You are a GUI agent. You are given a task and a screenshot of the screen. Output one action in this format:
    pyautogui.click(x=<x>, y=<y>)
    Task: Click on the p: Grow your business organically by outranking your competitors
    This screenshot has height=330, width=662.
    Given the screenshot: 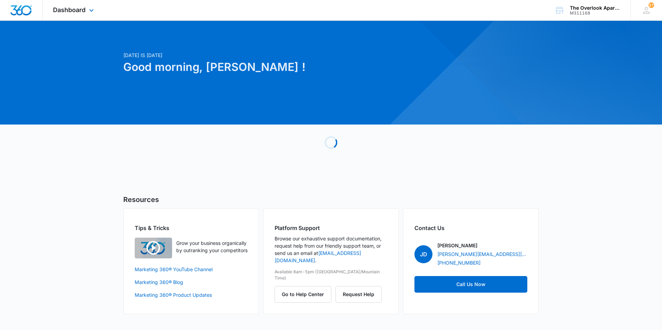 What is the action you would take?
    pyautogui.click(x=212, y=247)
    